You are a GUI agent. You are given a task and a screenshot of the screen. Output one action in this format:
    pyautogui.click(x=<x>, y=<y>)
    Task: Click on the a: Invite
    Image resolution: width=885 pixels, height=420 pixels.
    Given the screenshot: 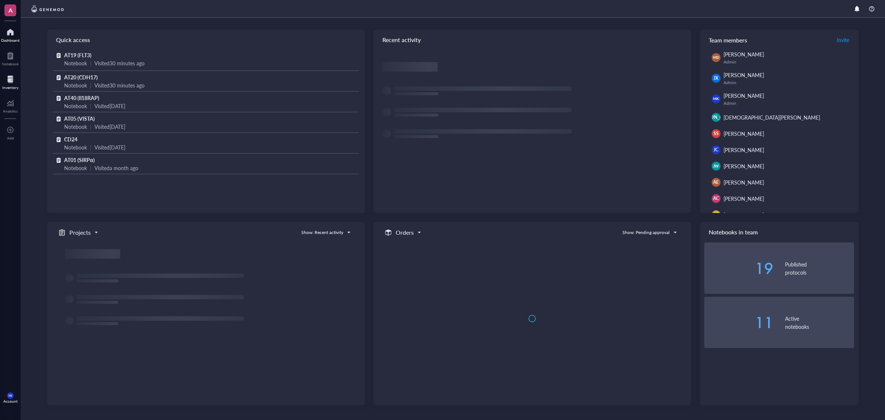 What is the action you would take?
    pyautogui.click(x=843, y=40)
    